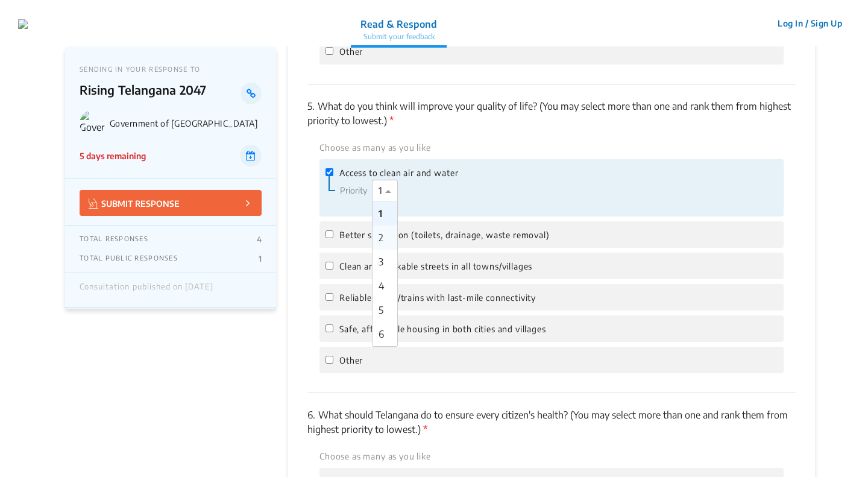 The width and height of the screenshot is (868, 477). What do you see at coordinates (93, 203) in the screenshot?
I see `img: Vector.jpg` at bounding box center [93, 203].